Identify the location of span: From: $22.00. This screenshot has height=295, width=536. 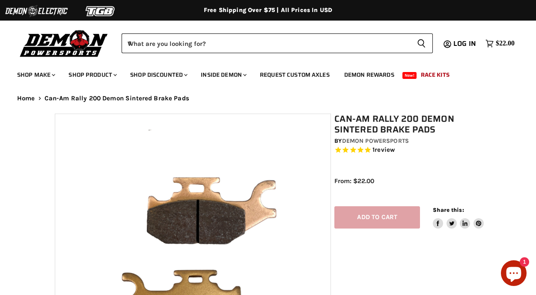
(354, 181).